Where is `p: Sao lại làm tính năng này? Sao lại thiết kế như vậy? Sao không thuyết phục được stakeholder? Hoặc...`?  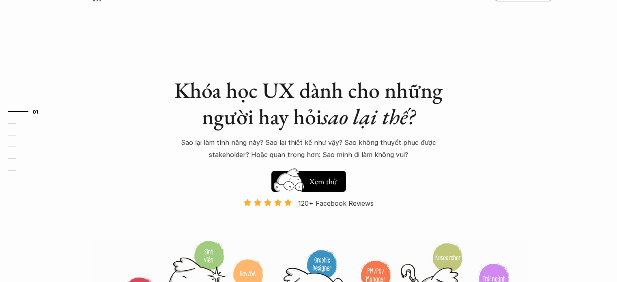 p: Sao lại làm tính năng này? Sao lại thiết kế như vậy? Sao không thuyết phục được stakeholder? Hoặc... is located at coordinates (309, 149).